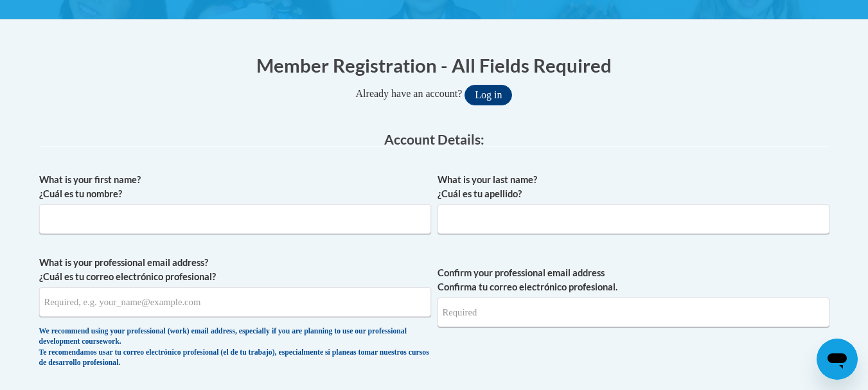 The image size is (868, 390). I want to click on input: Required, so click(634, 312).